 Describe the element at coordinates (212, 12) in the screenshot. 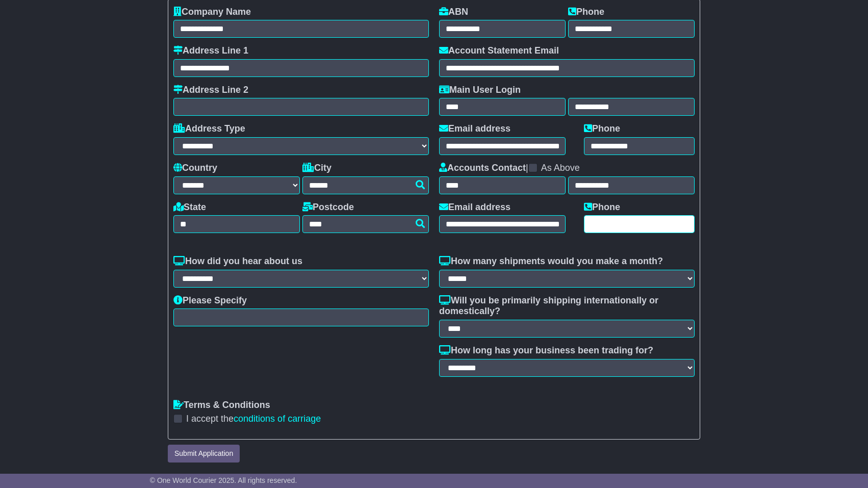

I see `label: Company Name` at that location.